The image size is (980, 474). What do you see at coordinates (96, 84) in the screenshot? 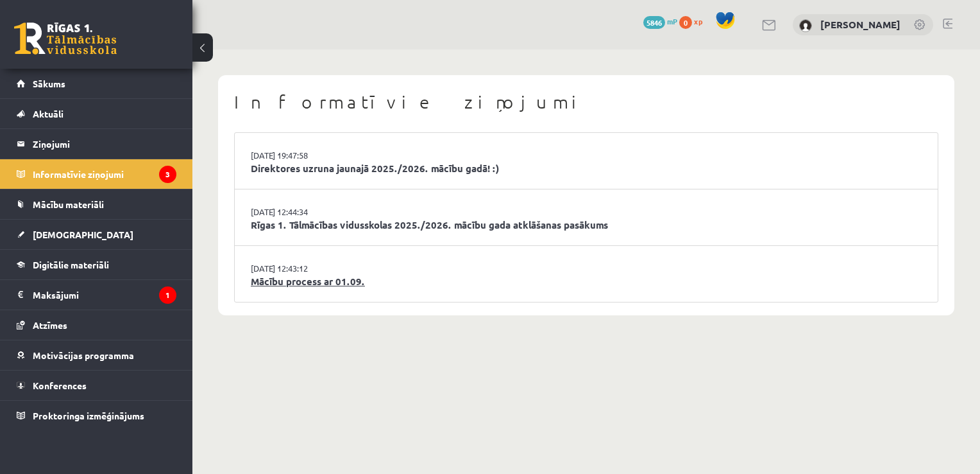
I see `a: Sākums` at bounding box center [96, 84].